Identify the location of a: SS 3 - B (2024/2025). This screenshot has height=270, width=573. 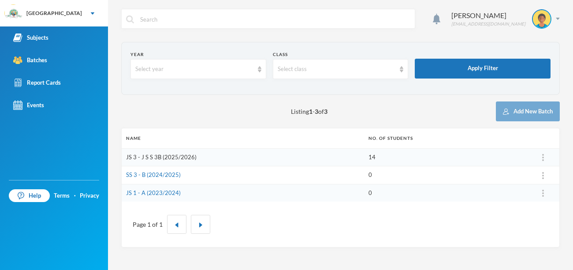
(154, 175).